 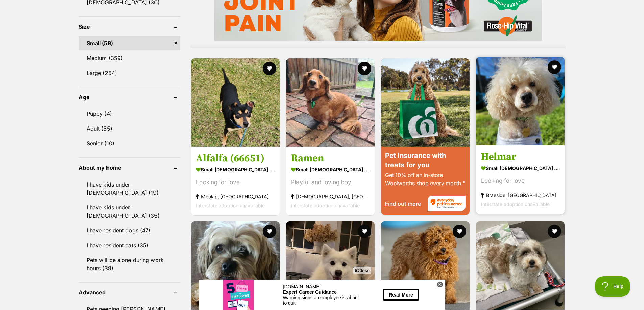 What do you see at coordinates (129, 114) in the screenshot?
I see `a: Puppy (4)` at bounding box center [129, 114].